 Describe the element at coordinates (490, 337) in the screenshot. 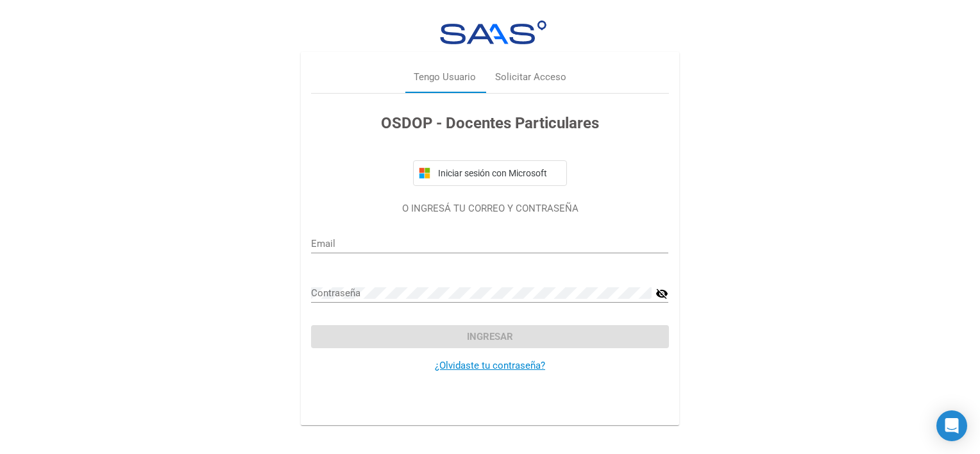

I see `button: Ingresar` at that location.